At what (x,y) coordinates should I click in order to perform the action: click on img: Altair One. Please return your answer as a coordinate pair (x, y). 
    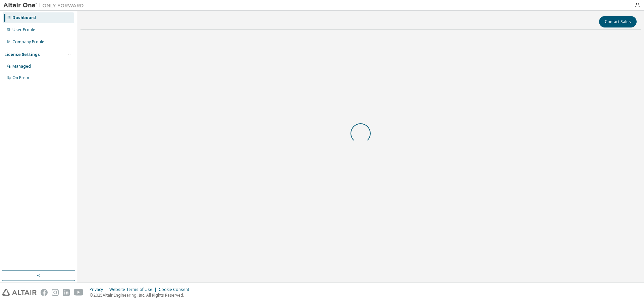
    Looking at the image, I should click on (45, 6).